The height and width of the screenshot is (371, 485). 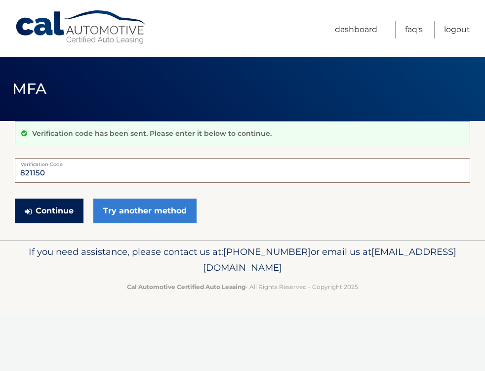 What do you see at coordinates (81, 27) in the screenshot?
I see `a: Cal Automotive` at bounding box center [81, 27].